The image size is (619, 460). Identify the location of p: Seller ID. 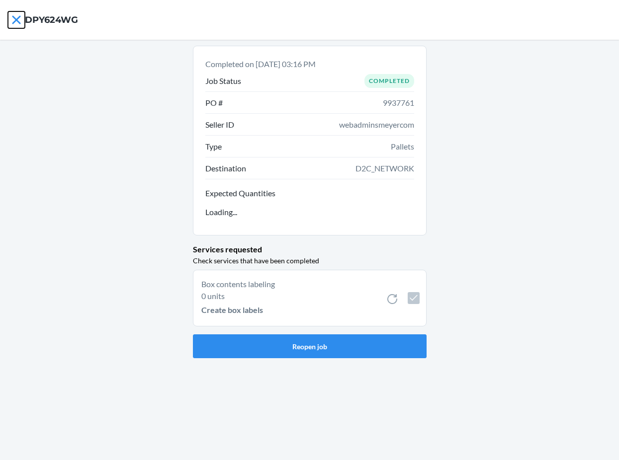
(220, 125).